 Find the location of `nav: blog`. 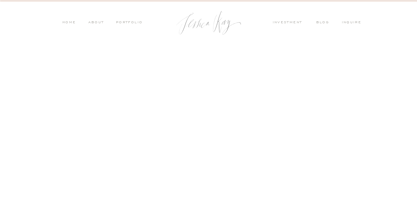

nav: blog is located at coordinates (325, 23).